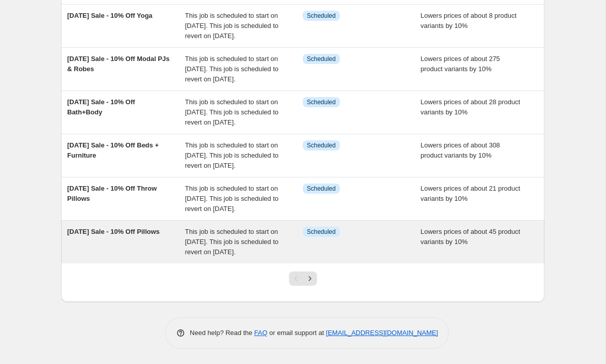 This screenshot has width=606, height=364. Describe the element at coordinates (303, 279) in the screenshot. I see `nav: Pagination` at that location.